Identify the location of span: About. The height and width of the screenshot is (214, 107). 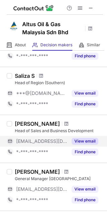
(20, 45).